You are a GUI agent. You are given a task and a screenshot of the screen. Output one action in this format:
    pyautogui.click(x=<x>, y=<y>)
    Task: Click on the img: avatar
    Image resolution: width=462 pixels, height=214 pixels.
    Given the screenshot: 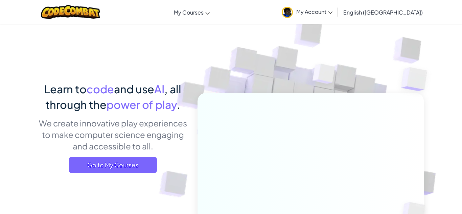 What is the action you would take?
    pyautogui.click(x=287, y=12)
    